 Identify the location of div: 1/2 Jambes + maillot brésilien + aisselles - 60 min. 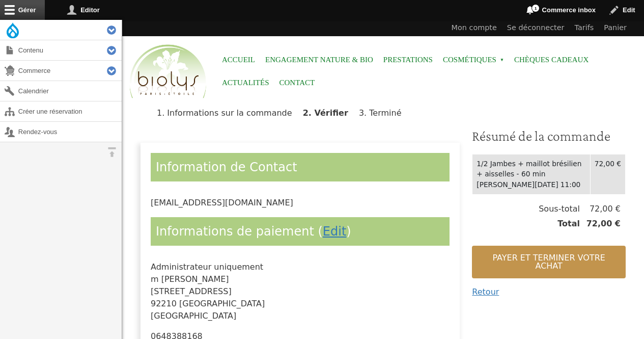
(531, 169).